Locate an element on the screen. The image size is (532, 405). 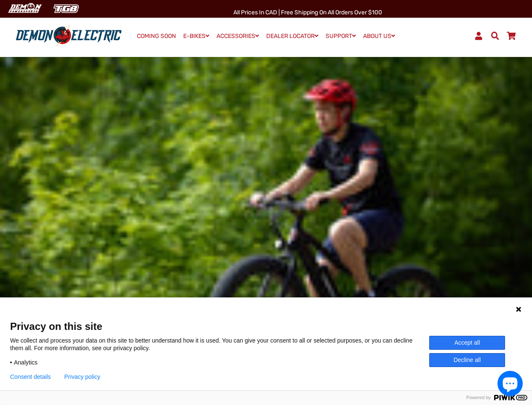
a: SUPPORT is located at coordinates (340, 36).